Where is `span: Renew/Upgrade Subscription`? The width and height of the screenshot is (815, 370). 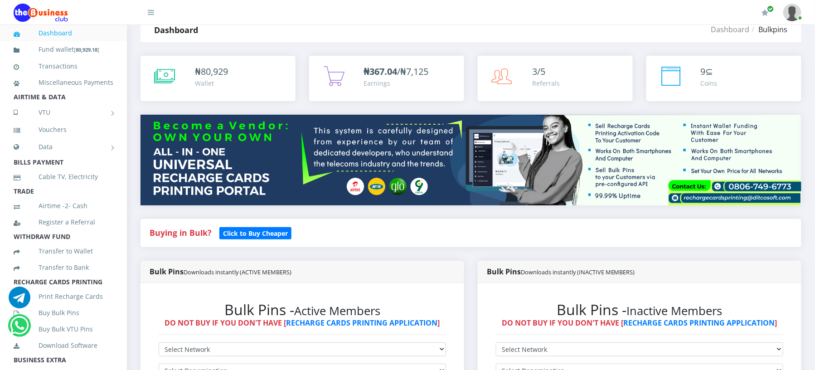
span: Renew/Upgrade Subscription is located at coordinates (771, 9).